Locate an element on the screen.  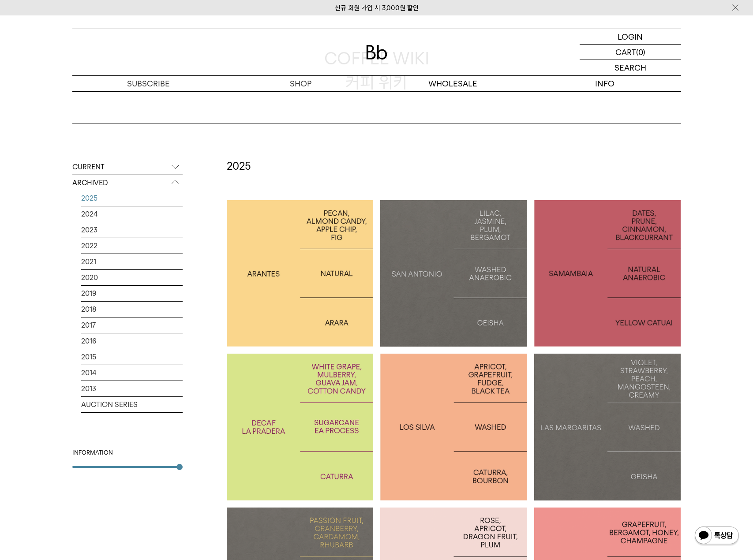
a: 신규 회원 가입 시 3,000원 할인 is located at coordinates (376, 8).